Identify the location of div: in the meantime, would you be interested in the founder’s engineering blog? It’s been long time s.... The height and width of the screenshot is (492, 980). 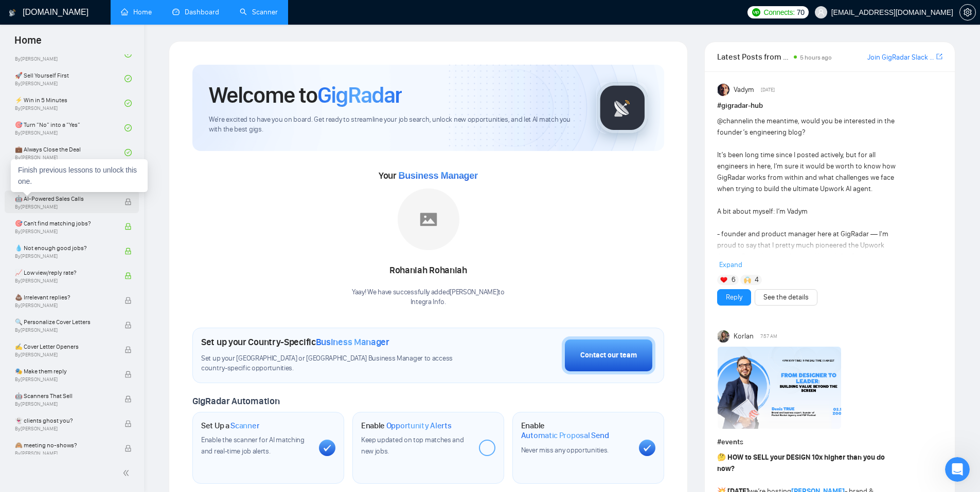
(807, 263).